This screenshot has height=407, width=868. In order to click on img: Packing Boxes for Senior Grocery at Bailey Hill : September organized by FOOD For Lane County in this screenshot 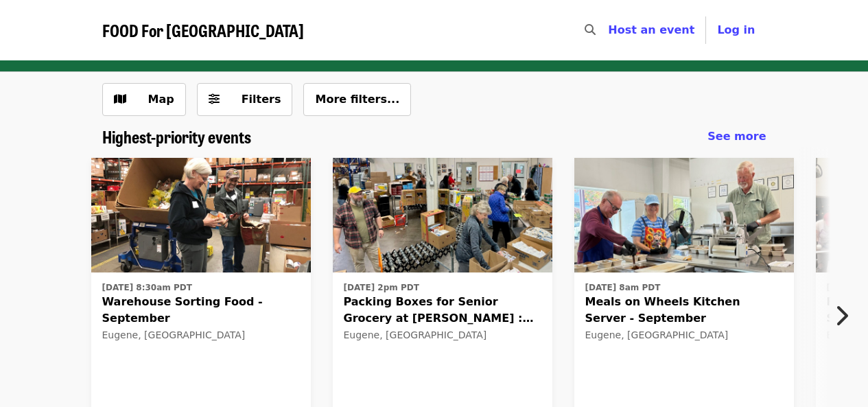, I will do `click(443, 215)`.